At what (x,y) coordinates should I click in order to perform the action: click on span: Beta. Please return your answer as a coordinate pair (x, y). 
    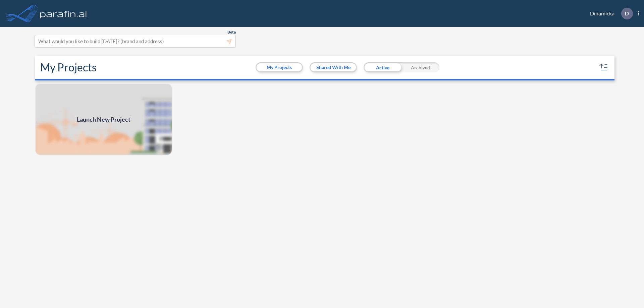
    Looking at the image, I should click on (231, 32).